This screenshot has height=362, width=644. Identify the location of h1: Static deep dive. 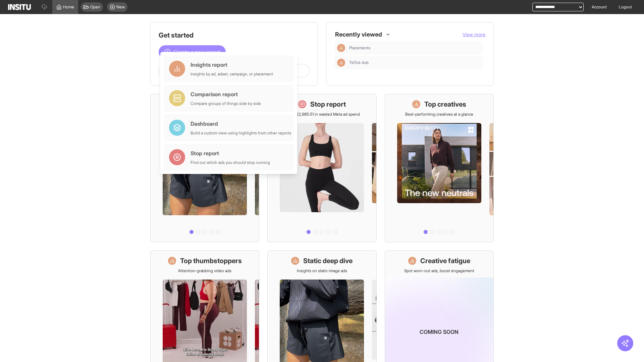
(327, 261).